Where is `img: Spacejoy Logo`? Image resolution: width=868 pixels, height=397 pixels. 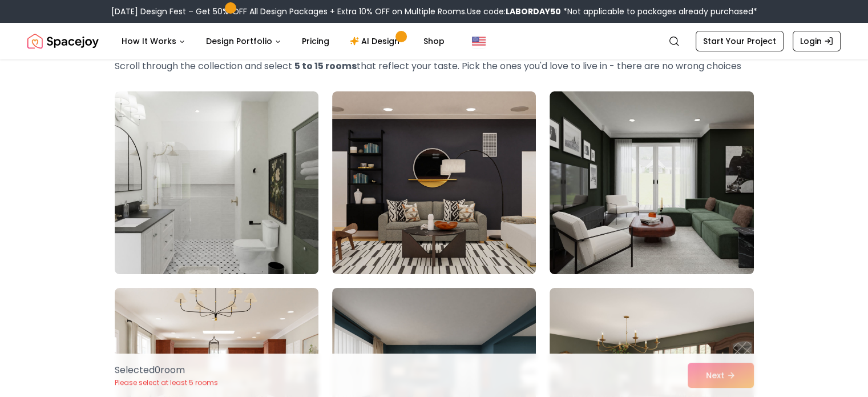 img: Spacejoy Logo is located at coordinates (62, 41).